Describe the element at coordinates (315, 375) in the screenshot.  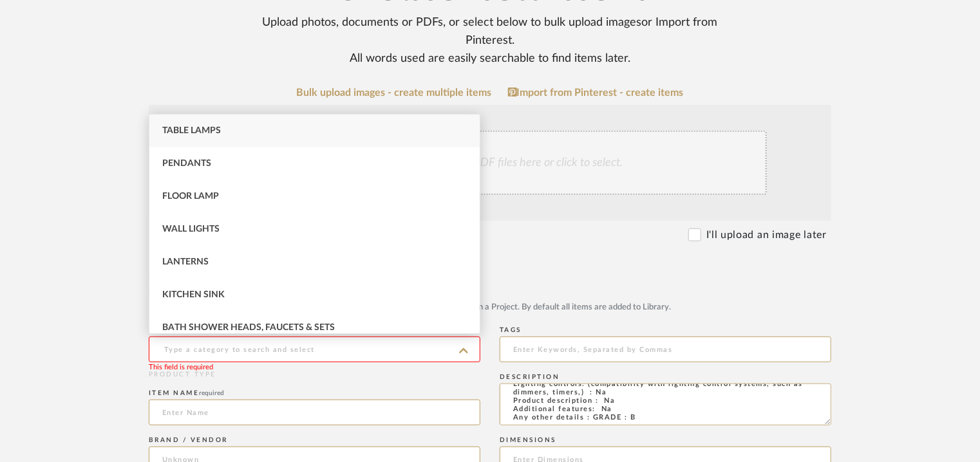
I see `div: PRODUCT TYPE` at that location.